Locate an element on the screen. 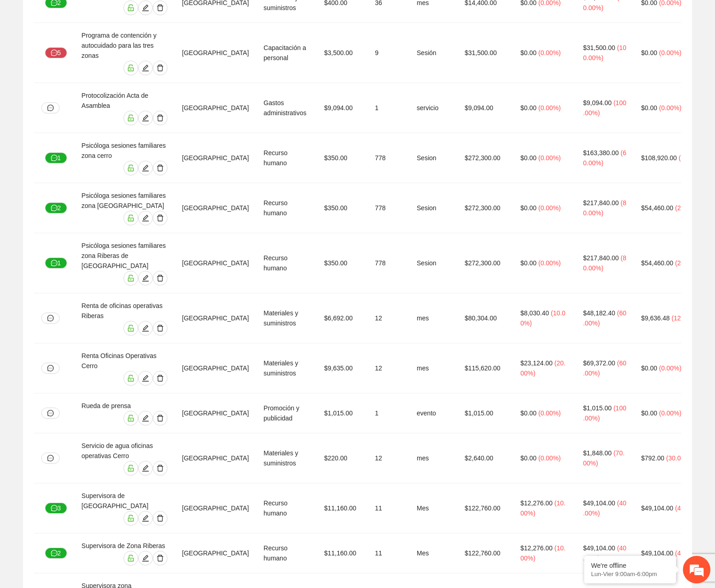 The height and width of the screenshot is (588, 715). div: Servicio de agua oficinas operativas Cerro is located at coordinates (124, 451).